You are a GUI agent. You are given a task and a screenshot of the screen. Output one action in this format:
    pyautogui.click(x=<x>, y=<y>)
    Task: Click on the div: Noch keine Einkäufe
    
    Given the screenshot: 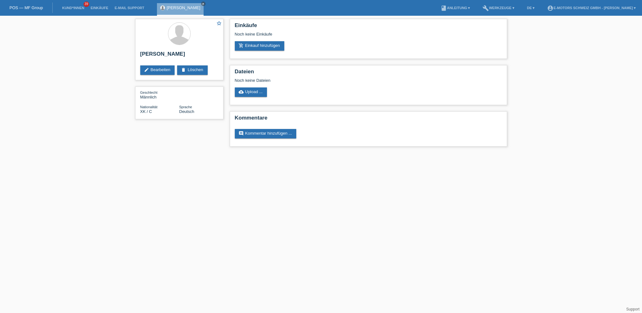 What is the action you would take?
    pyautogui.click(x=368, y=37)
    